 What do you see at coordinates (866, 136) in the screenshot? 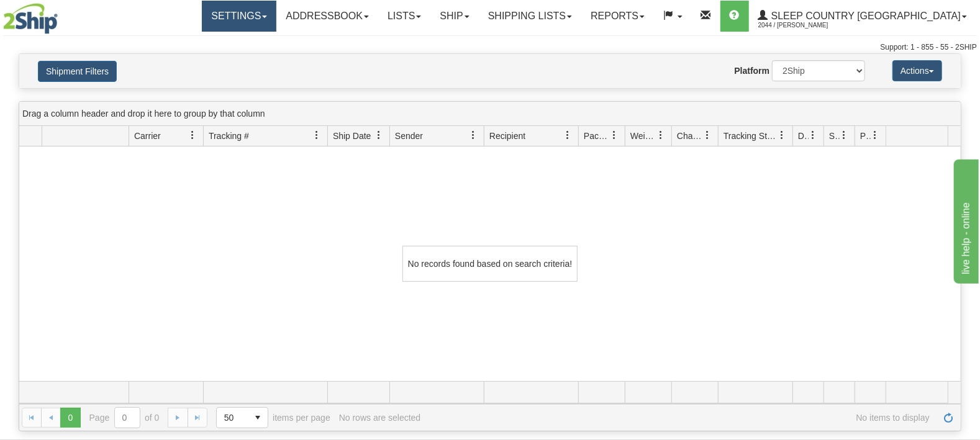
I see `span: Pickup Status` at bounding box center [866, 136].